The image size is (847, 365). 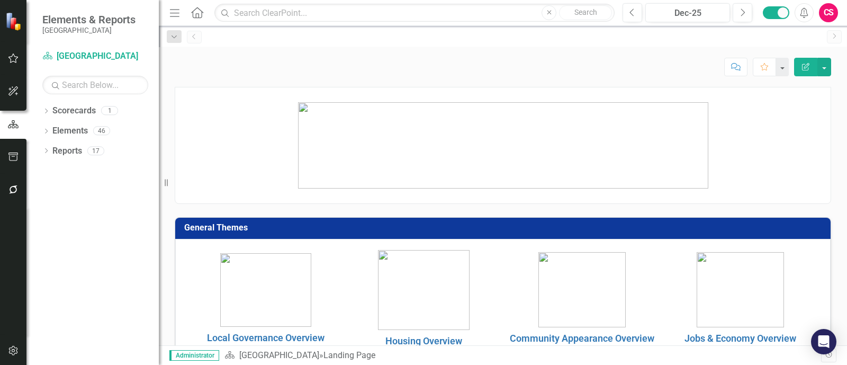 I want to click on div: 1, so click(x=110, y=111).